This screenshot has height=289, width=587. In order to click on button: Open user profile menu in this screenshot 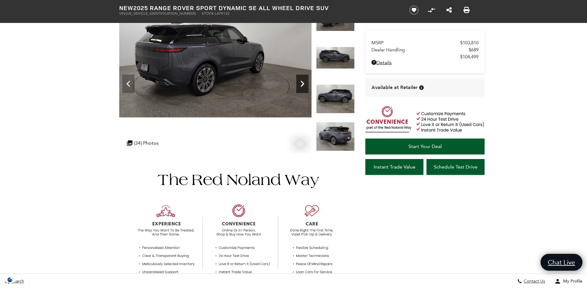, I will do `click(569, 281)`.